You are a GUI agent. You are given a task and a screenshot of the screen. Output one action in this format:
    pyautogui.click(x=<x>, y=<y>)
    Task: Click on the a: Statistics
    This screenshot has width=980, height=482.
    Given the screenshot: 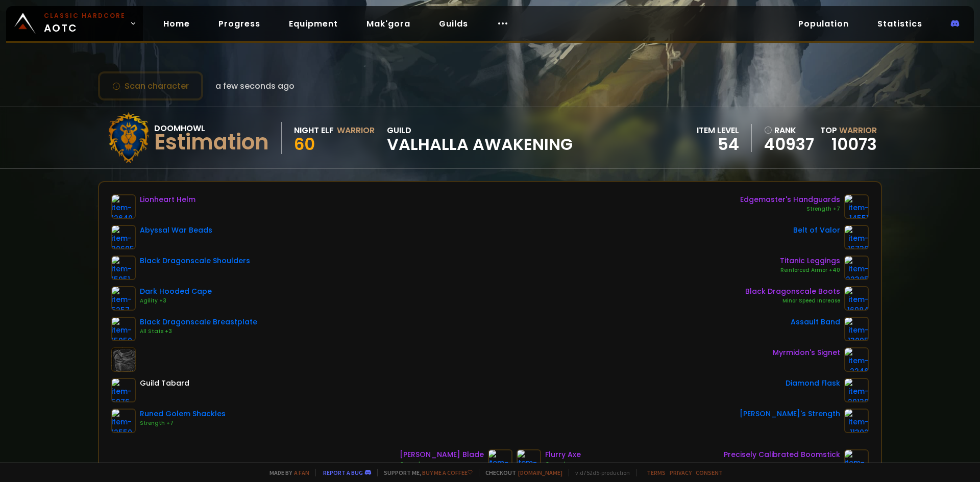 What is the action you would take?
    pyautogui.click(x=900, y=24)
    